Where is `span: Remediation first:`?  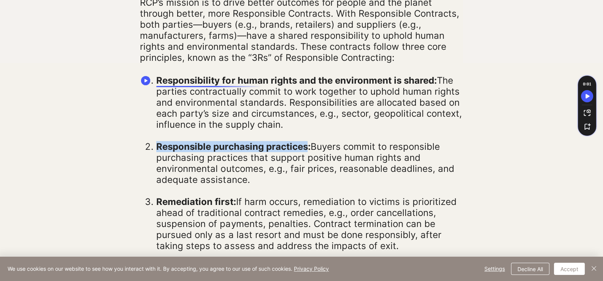 span: Remediation first: is located at coordinates (196, 201).